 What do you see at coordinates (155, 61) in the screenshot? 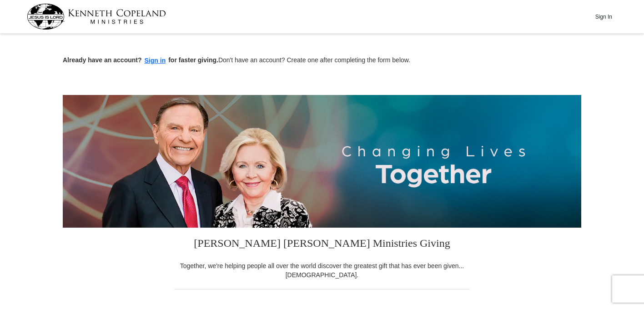
I see `button: Sign in` at bounding box center [155, 61].